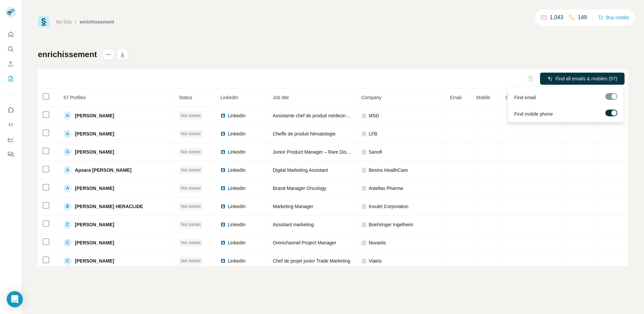  Describe the element at coordinates (67, 54) in the screenshot. I see `h1: enrichissement` at that location.